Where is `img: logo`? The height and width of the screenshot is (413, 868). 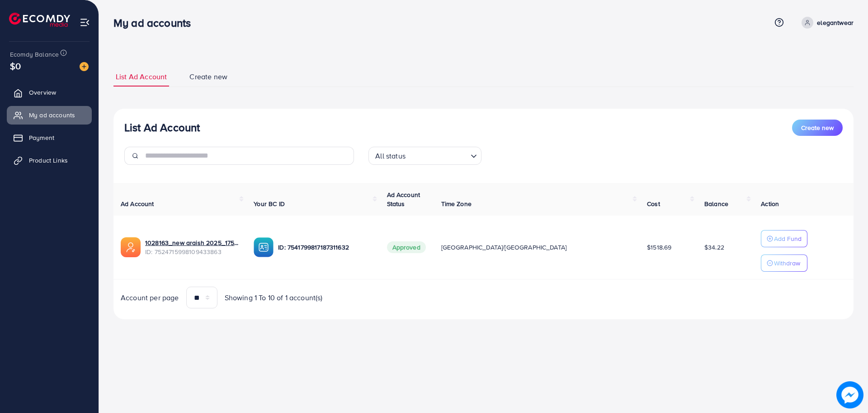
img: logo is located at coordinates (39, 20).